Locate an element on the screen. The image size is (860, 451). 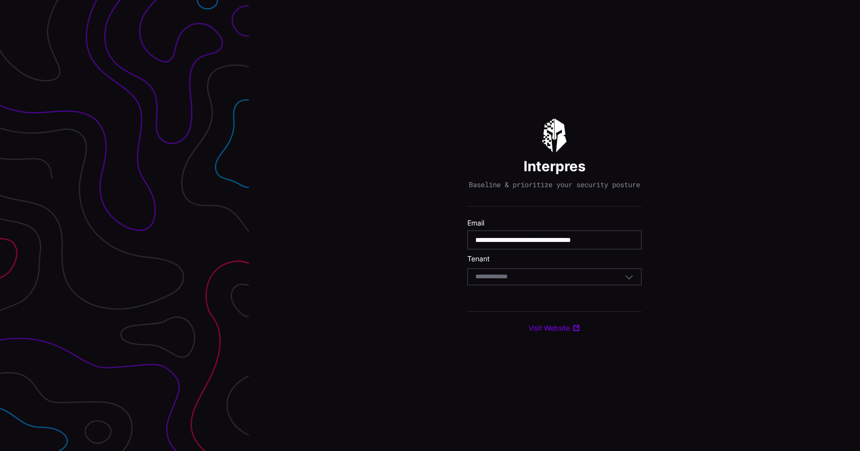
label: Email is located at coordinates (554, 223).